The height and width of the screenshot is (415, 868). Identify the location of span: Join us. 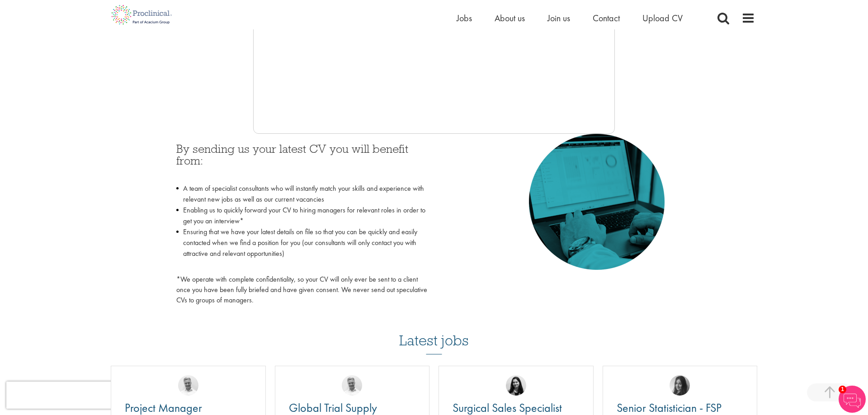
(559, 18).